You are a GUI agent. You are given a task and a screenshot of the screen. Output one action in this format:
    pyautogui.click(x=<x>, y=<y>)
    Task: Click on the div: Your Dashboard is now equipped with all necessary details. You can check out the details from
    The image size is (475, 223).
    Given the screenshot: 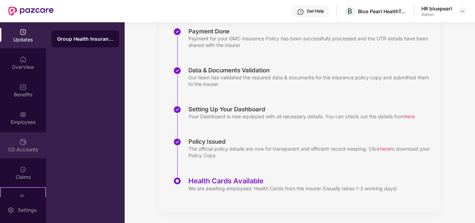 What is the action you would take?
    pyautogui.click(x=302, y=116)
    